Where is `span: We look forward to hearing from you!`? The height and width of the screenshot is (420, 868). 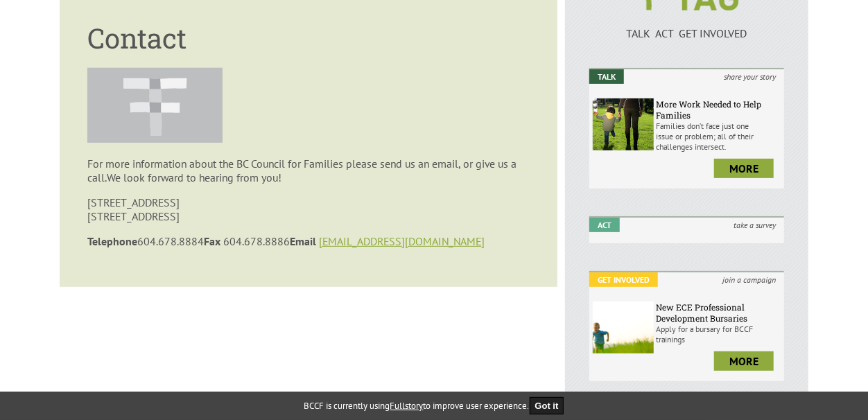 span: We look forward to hearing from you! is located at coordinates (194, 178).